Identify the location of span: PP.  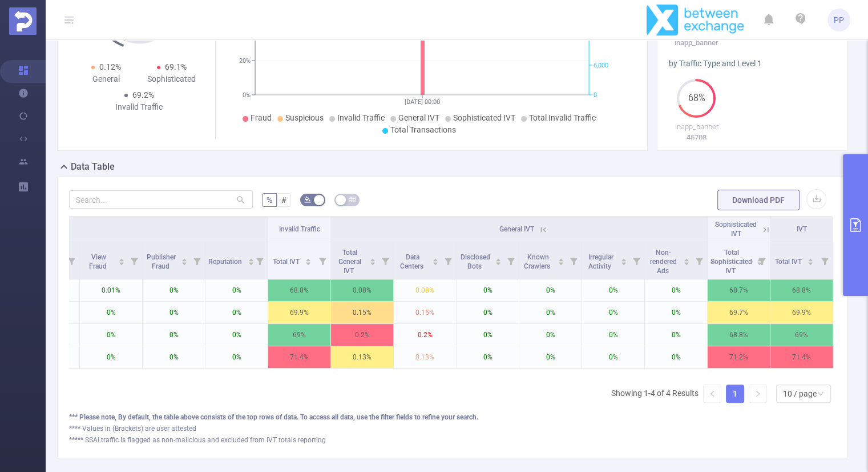
(839, 20).